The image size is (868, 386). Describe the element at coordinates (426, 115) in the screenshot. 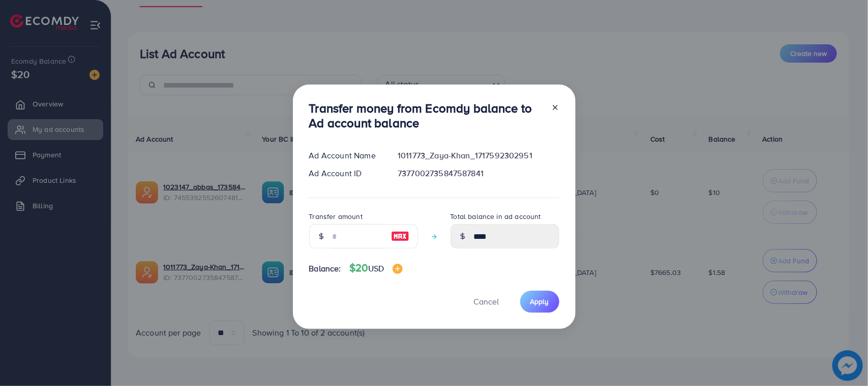

I see `h3: Transfer money from Ecomdy balance to Ad account balance` at that location.